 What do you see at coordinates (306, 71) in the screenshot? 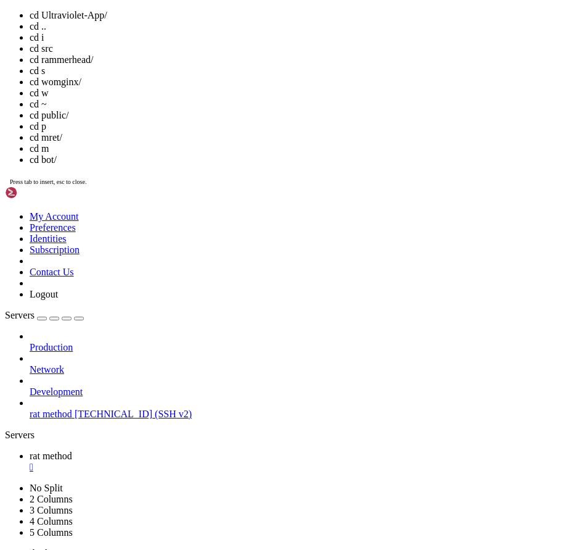
I see `li: cd s` at bounding box center [306, 71].